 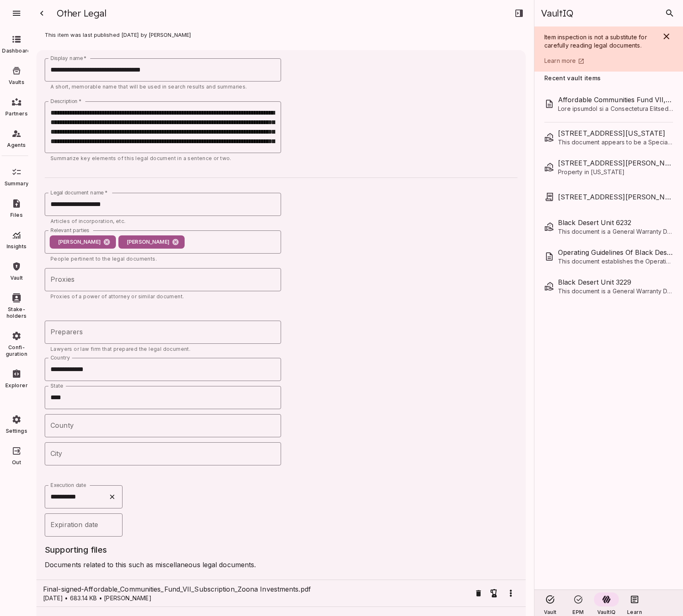 I want to click on span: Summary, so click(x=17, y=184).